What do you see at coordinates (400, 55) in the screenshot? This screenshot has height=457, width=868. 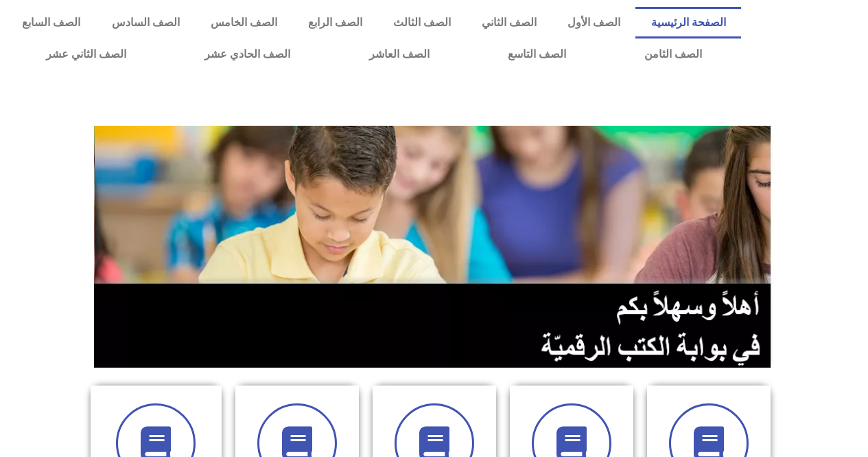 I see `a: الصف العاشر` at bounding box center [400, 55].